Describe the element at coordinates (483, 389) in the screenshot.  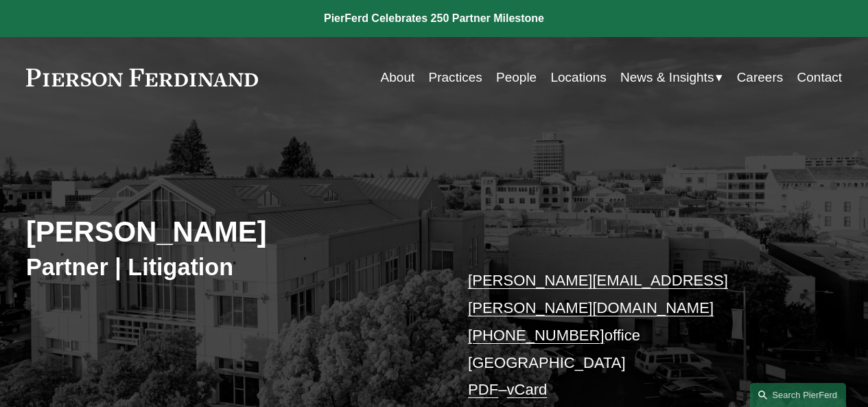
I see `a: PDF` at that location.